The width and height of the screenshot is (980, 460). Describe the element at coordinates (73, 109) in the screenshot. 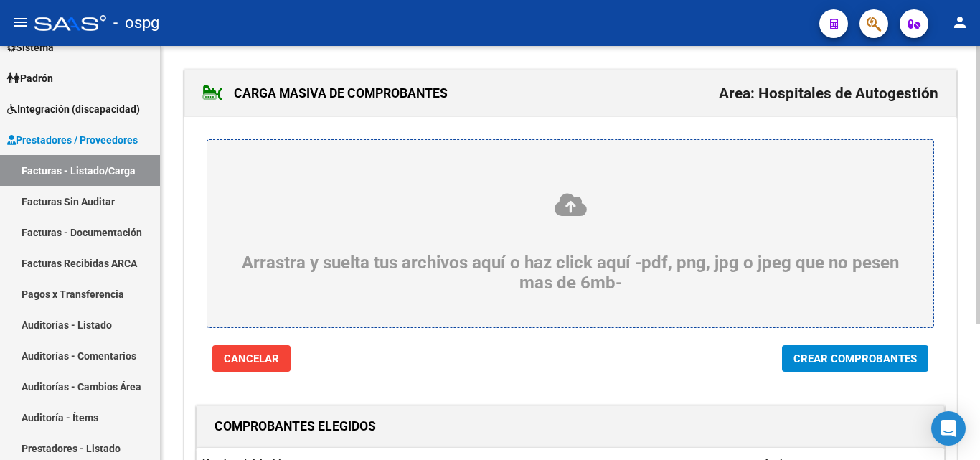

I see `span: Integración (discapacidad)` at that location.